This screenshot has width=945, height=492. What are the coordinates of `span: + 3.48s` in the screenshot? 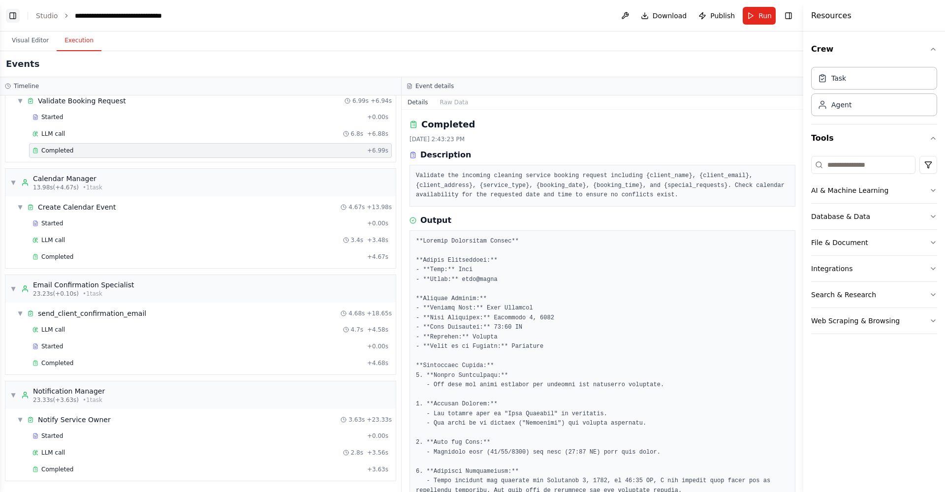 It's located at (377, 240).